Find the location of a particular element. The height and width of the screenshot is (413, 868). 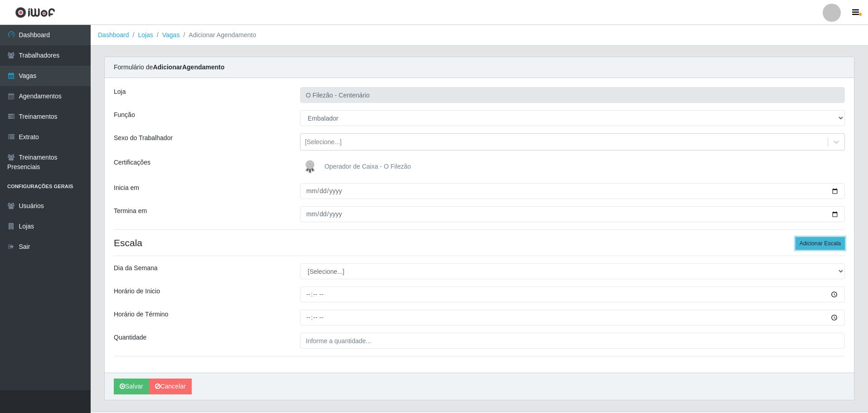

div: [Selecione...] is located at coordinates (323, 142).